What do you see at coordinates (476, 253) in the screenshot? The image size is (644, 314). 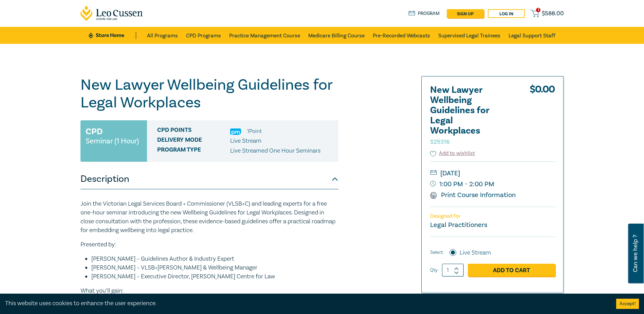 I see `label: Live Stream` at bounding box center [476, 253].